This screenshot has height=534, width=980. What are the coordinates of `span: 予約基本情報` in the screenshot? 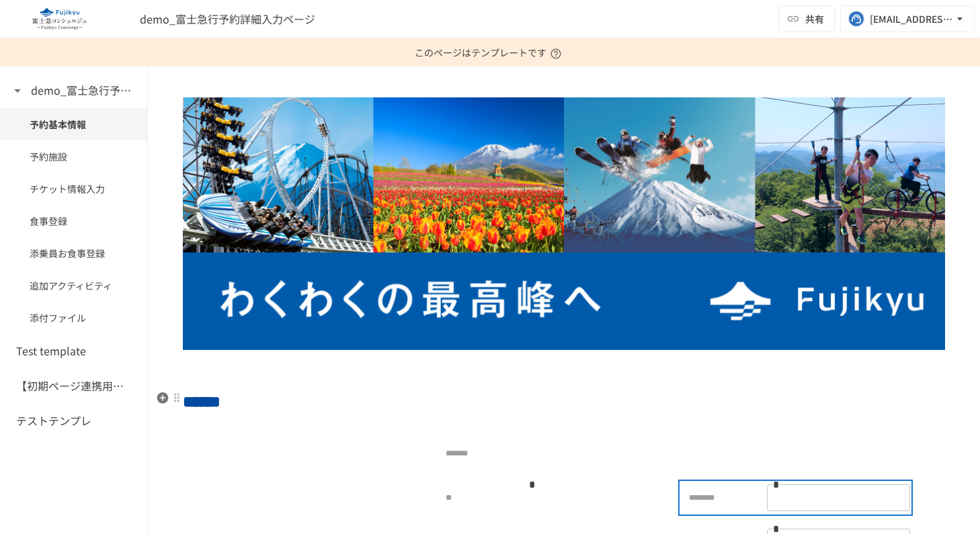 It's located at (74, 124).